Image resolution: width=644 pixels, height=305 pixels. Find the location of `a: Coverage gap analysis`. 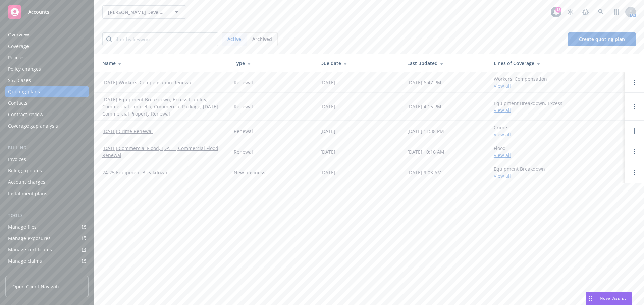

a: Coverage gap analysis is located at coordinates (47, 126).